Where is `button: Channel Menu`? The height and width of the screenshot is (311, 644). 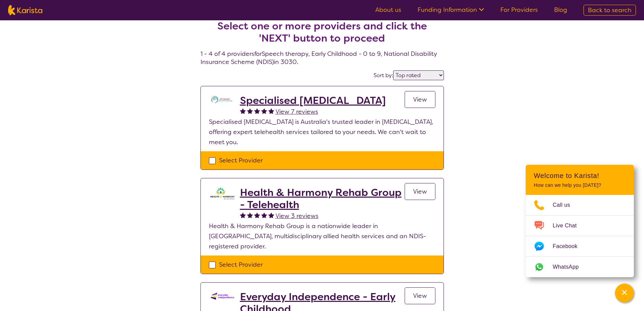 button: Channel Menu is located at coordinates (624, 293).